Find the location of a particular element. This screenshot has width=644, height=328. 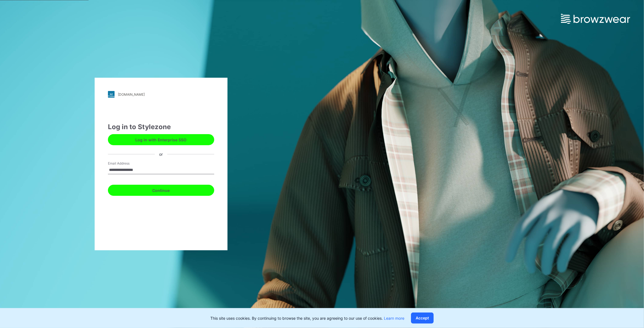

div: Log in to Stylezone is located at coordinates (161, 127).